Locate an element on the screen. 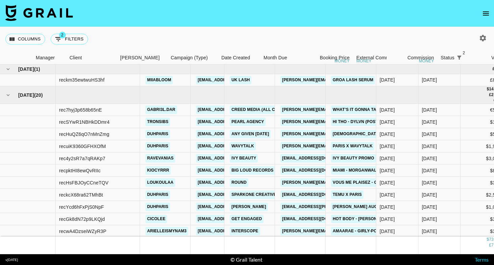 This screenshot has height=265, width=494. a: Ivy Beauty Promo is located at coordinates (353, 158).